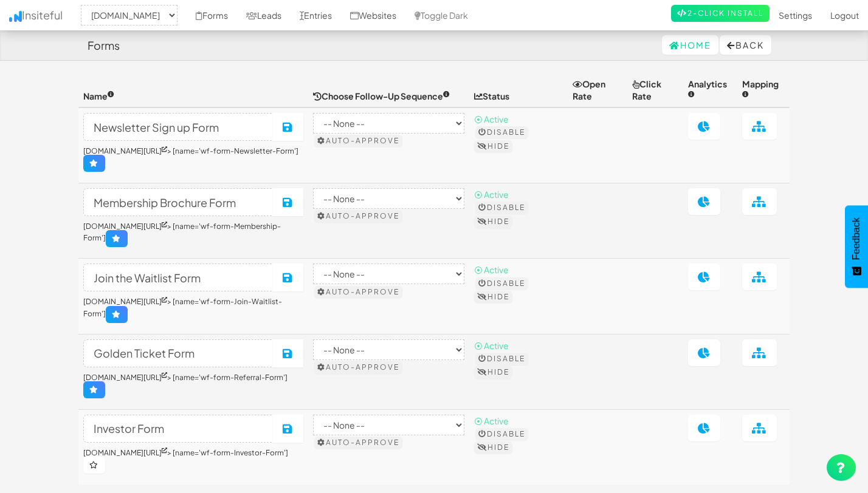  Describe the element at coordinates (689, 45) in the screenshot. I see `a: Home` at that location.